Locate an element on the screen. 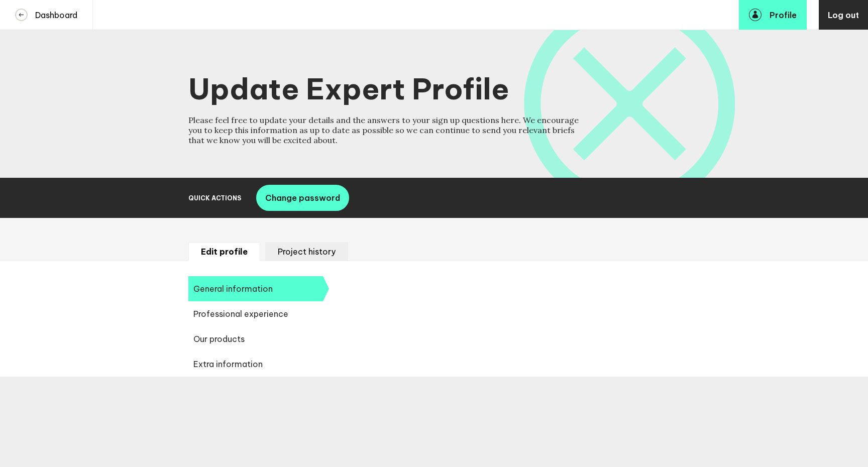  span: Professional experience is located at coordinates (256, 314).